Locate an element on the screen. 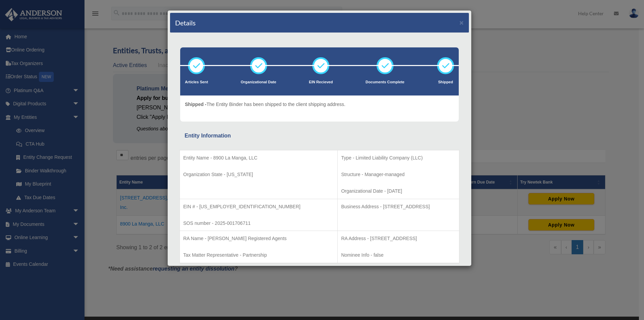 This screenshot has height=320, width=644. div: Entity Information is located at coordinates (320, 136).